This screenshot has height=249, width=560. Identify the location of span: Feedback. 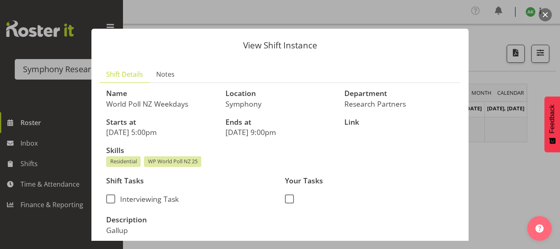
(552, 119).